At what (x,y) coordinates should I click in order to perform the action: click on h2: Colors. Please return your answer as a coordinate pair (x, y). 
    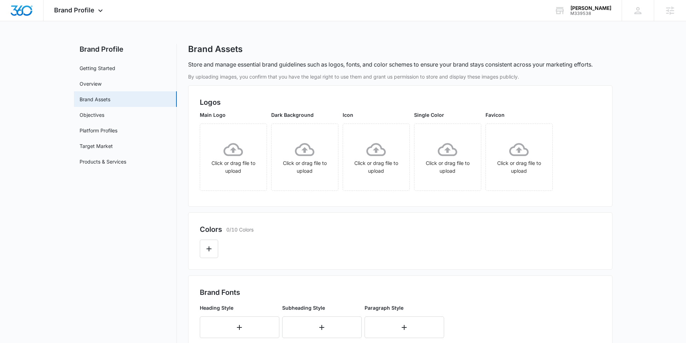
    Looking at the image, I should click on (211, 229).